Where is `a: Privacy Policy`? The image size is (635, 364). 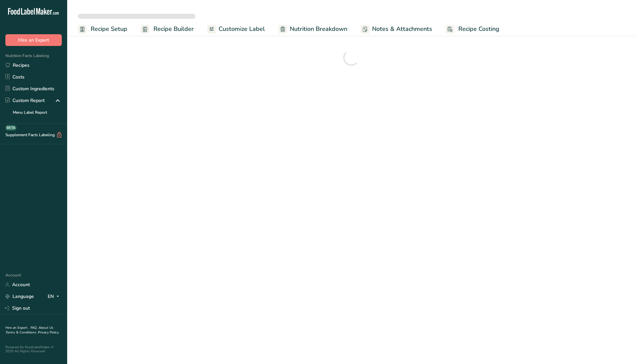
a: Privacy Policy is located at coordinates (48, 332).